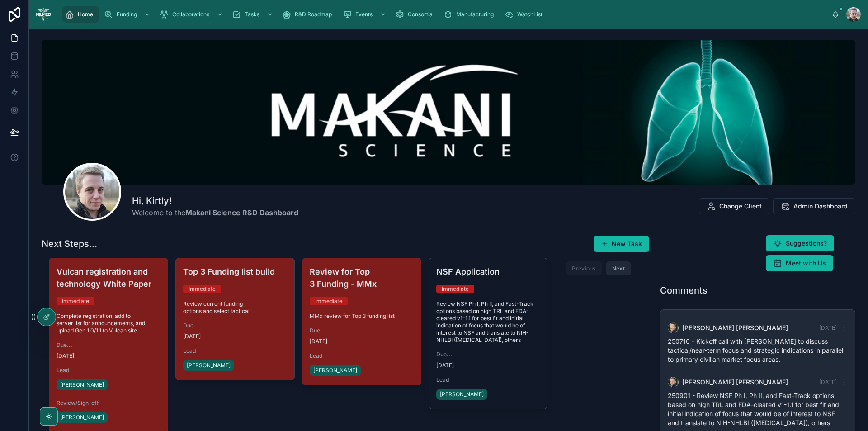  I want to click on a: Consortia, so click(415, 15).